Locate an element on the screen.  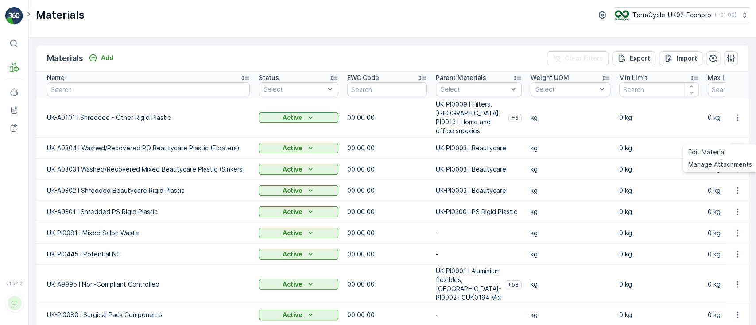
p: Name is located at coordinates (56, 78).